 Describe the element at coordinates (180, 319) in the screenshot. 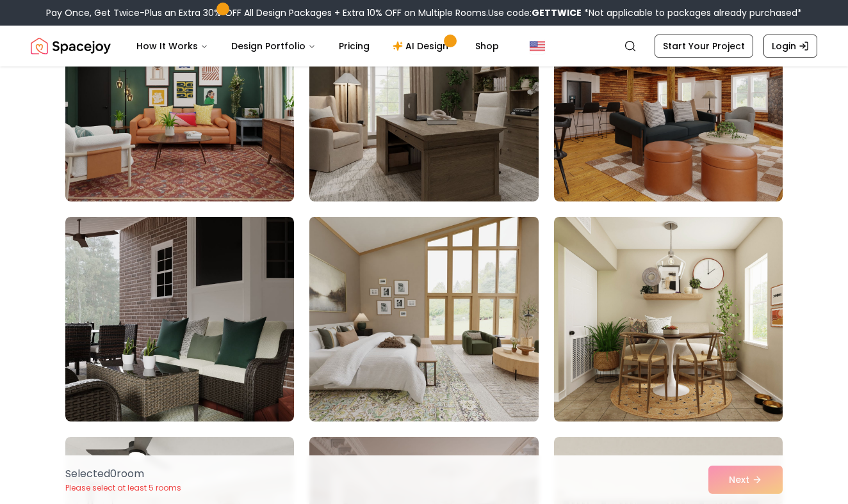

I see `img: Room room-7` at that location.